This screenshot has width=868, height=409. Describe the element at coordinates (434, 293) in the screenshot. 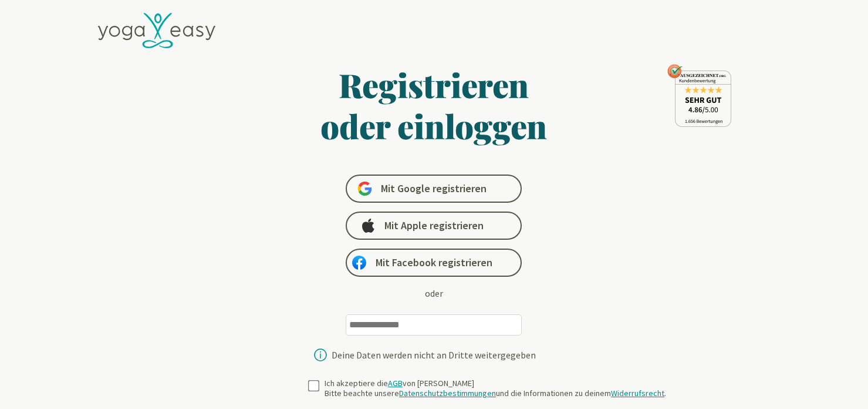

I see `div: oder` at that location.